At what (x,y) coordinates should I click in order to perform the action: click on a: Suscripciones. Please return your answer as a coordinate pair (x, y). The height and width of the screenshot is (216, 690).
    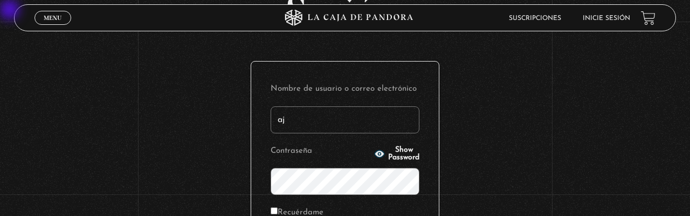
    Looking at the image, I should click on (535, 18).